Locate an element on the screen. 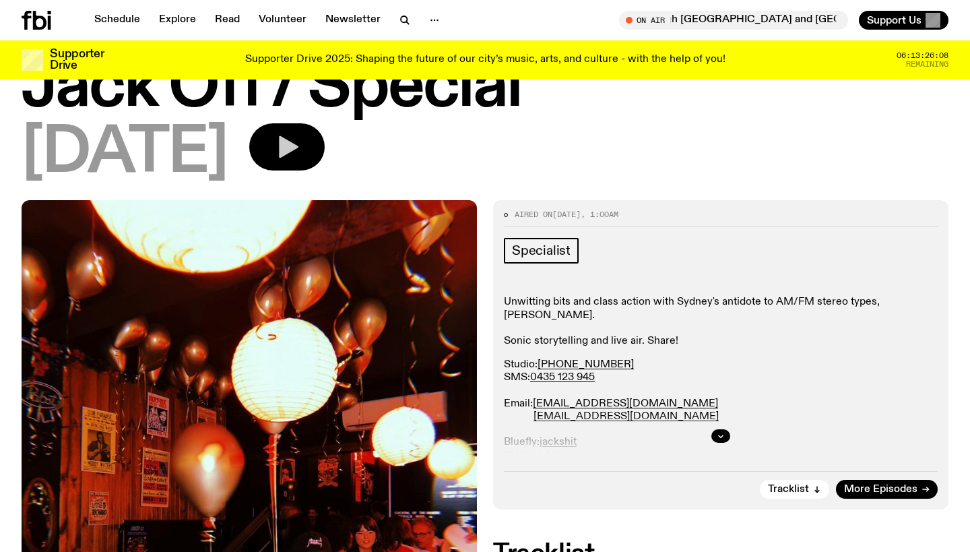 This screenshot has width=970, height=552. span: Tracklist is located at coordinates (788, 489).